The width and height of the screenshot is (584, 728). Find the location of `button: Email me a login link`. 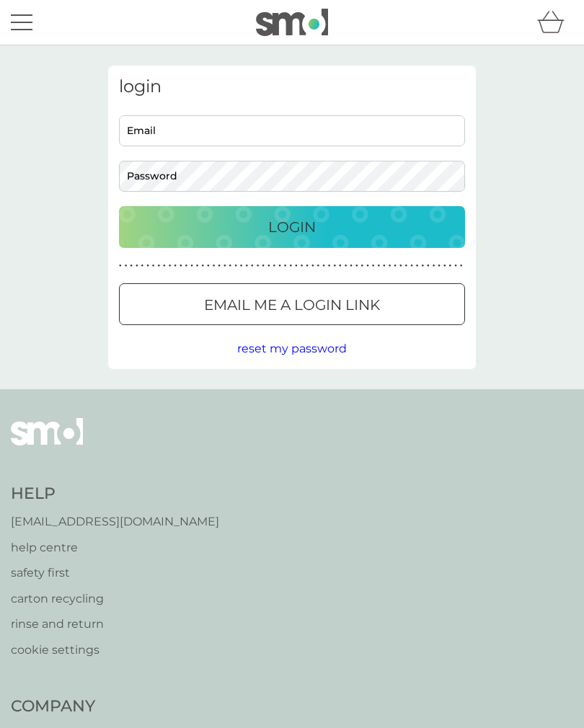

button: Email me a login link is located at coordinates (292, 305).